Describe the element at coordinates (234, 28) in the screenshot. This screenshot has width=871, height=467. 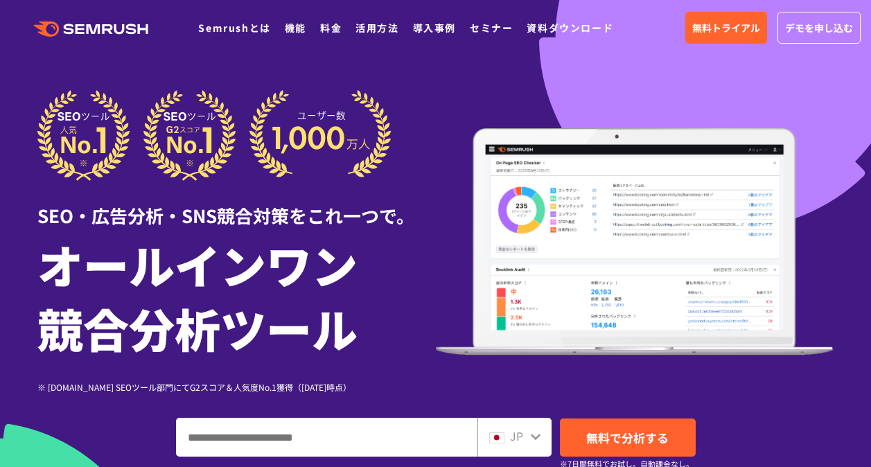
I see `a: Semrushとは` at that location.